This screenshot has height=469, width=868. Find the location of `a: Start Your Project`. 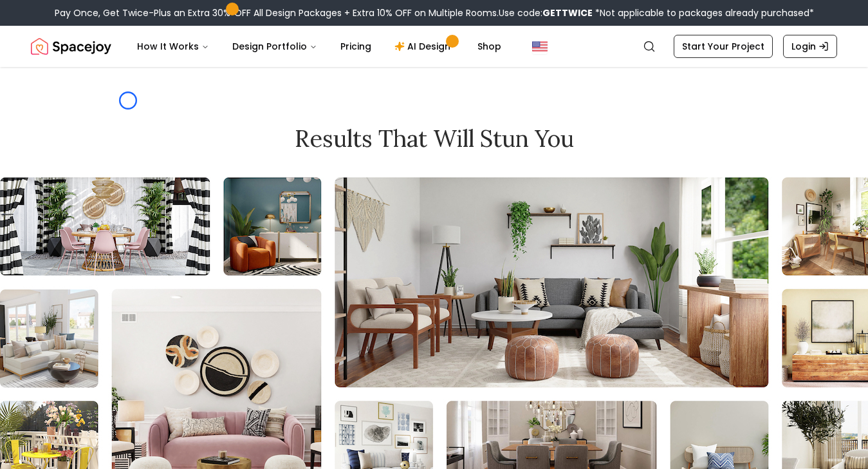

a: Start Your Project is located at coordinates (724, 46).